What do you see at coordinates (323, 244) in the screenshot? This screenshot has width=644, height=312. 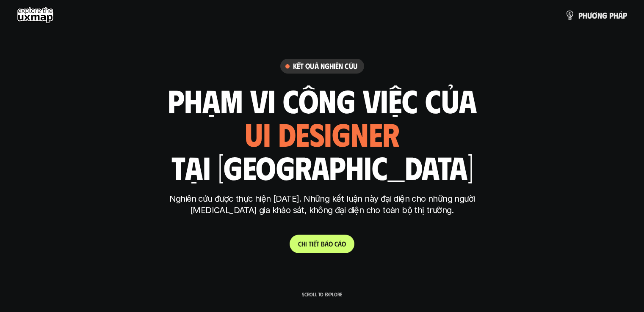 I see `span: b` at bounding box center [323, 244].